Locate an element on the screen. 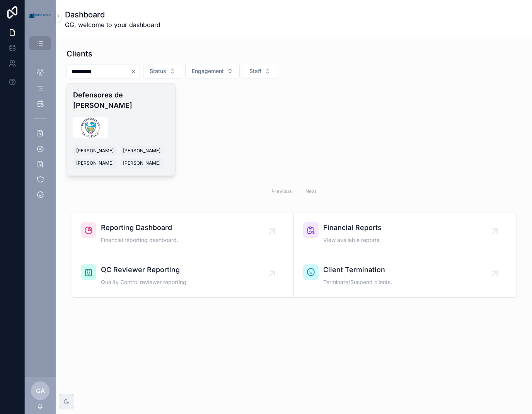 Image resolution: width=532 pixels, height=414 pixels. span: Client Termination is located at coordinates (358, 270).